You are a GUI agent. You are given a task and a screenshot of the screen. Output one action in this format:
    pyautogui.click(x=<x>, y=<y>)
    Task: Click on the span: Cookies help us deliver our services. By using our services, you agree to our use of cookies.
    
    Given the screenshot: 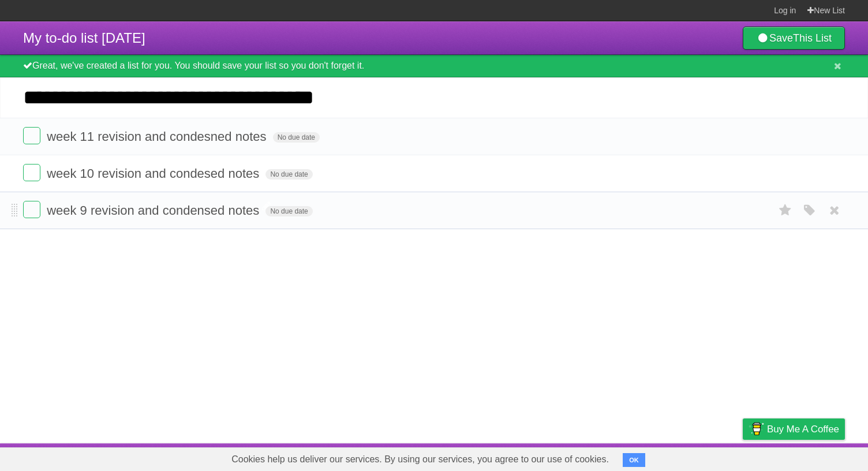 What is the action you would take?
    pyautogui.click(x=420, y=460)
    